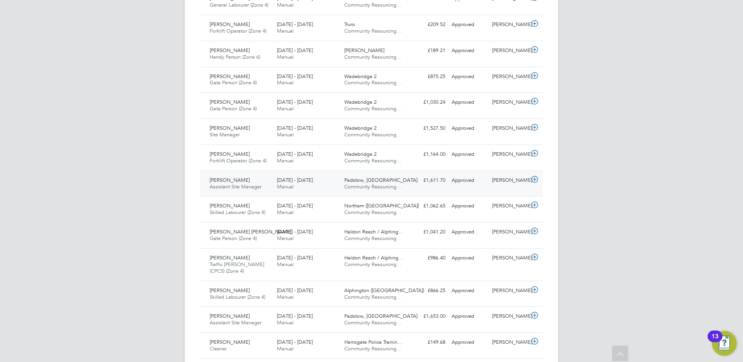 This screenshot has width=743, height=362. Describe the element at coordinates (218, 349) in the screenshot. I see `span: Cleaner` at that location.